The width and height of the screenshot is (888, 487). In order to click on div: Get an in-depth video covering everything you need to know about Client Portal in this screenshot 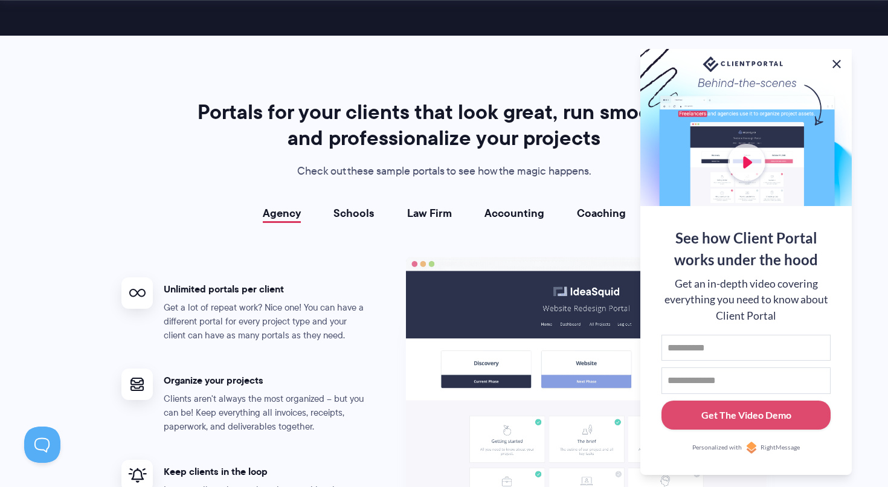, I will do `click(746, 300)`.